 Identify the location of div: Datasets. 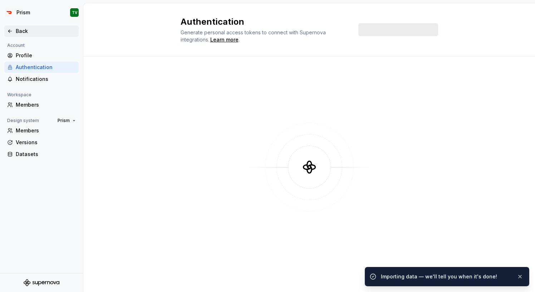
(46, 154).